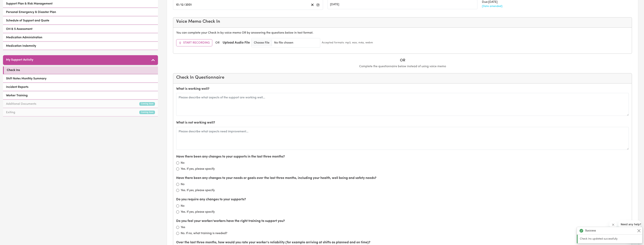 The width and height of the screenshot is (644, 245). What do you see at coordinates (24, 37) in the screenshot?
I see `span: Medication Administration` at bounding box center [24, 37].